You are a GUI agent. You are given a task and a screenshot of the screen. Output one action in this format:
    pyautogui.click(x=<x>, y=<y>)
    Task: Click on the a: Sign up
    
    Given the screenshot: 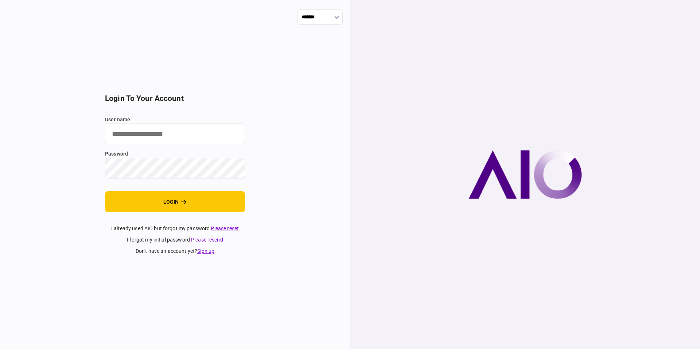 What is the action you would take?
    pyautogui.click(x=206, y=251)
    